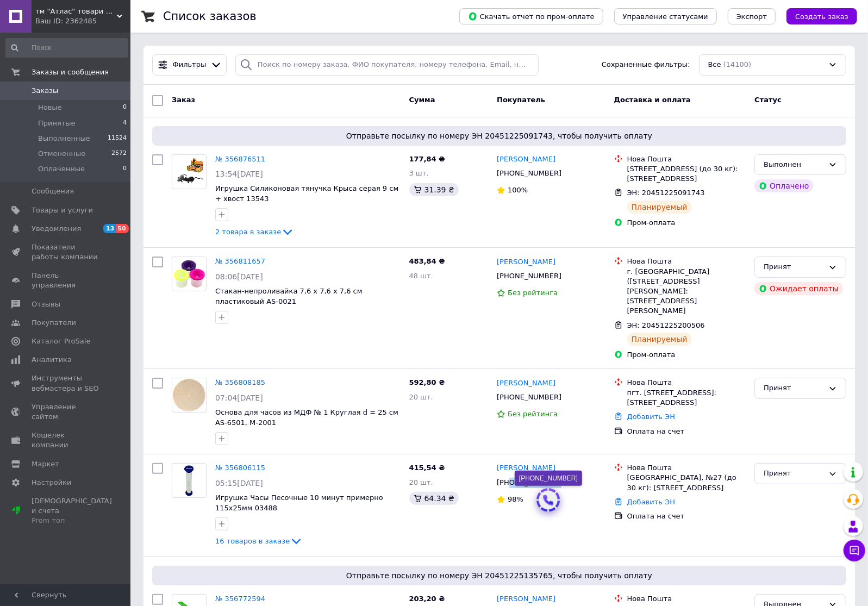  I want to click on button: Чат с покупателем, so click(855, 550).